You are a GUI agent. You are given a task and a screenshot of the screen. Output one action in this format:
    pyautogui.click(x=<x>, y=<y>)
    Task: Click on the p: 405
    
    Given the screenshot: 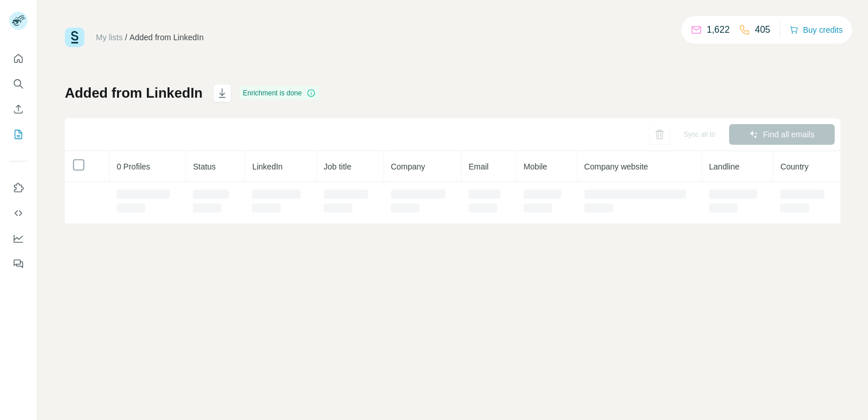 What is the action you would take?
    pyautogui.click(x=763, y=30)
    